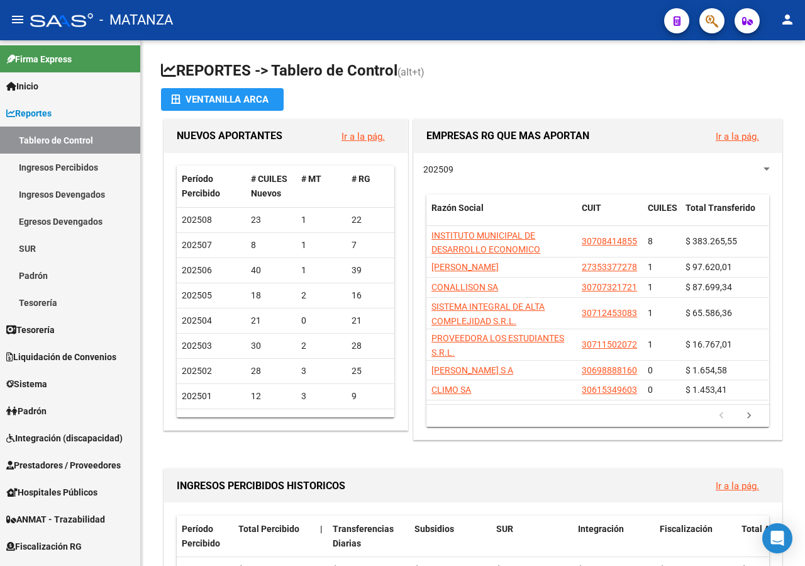  What do you see at coordinates (197, 270) in the screenshot?
I see `span: 202506` at bounding box center [197, 270].